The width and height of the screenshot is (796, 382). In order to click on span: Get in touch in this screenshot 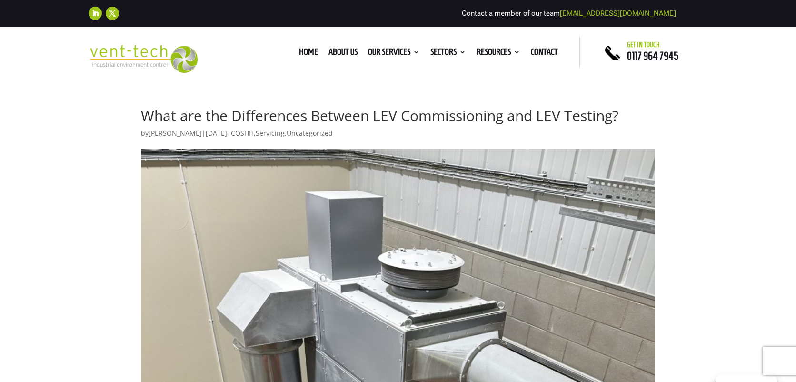, I will do `click(643, 45)`.